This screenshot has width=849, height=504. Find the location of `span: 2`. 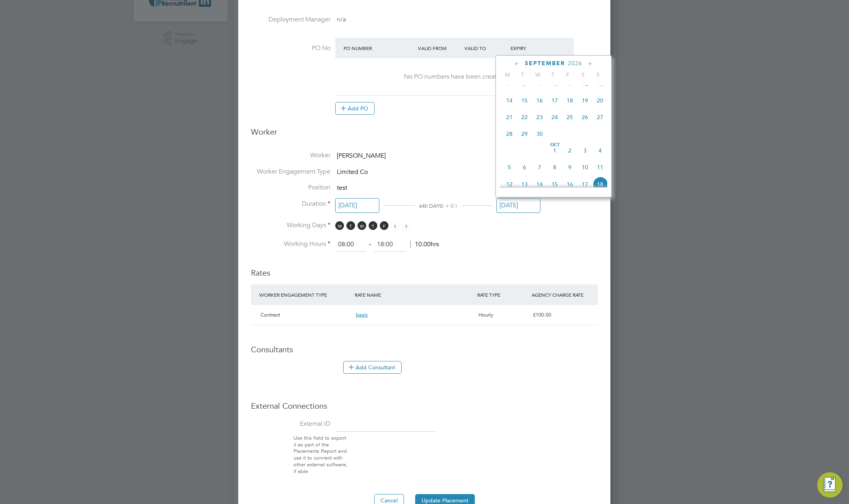

span: 2 is located at coordinates (570, 151).